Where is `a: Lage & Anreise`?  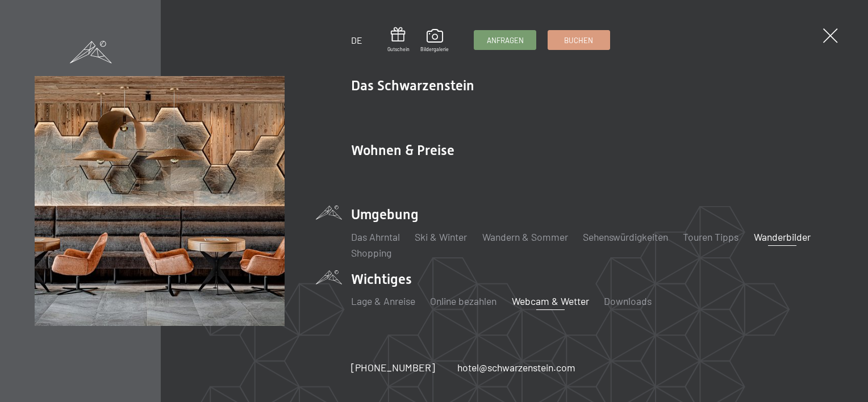
a: Lage & Anreise is located at coordinates (383, 301).